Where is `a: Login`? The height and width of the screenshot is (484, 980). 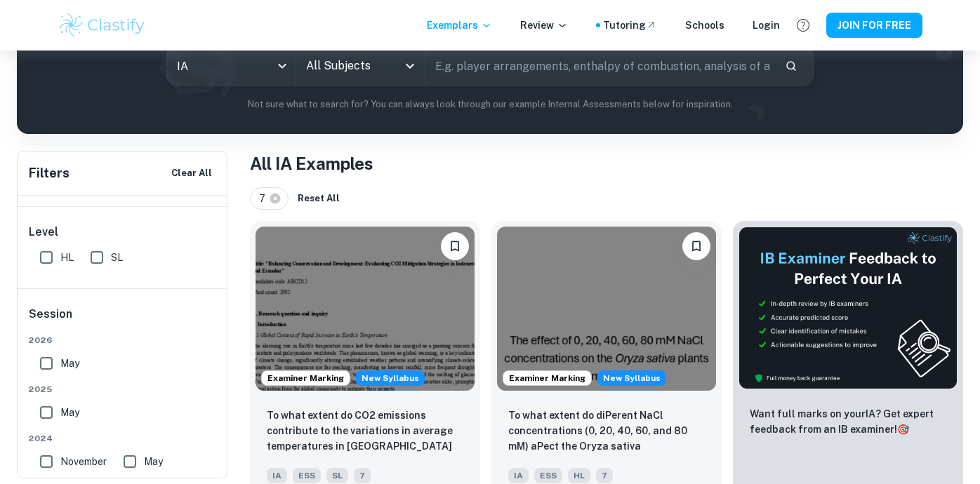
a: Login is located at coordinates (766, 26).